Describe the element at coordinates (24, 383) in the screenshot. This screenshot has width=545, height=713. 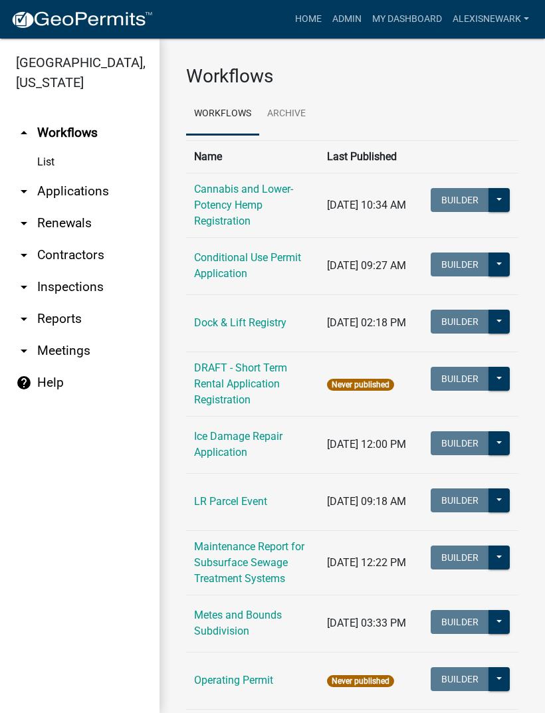
I see `i: help` at that location.